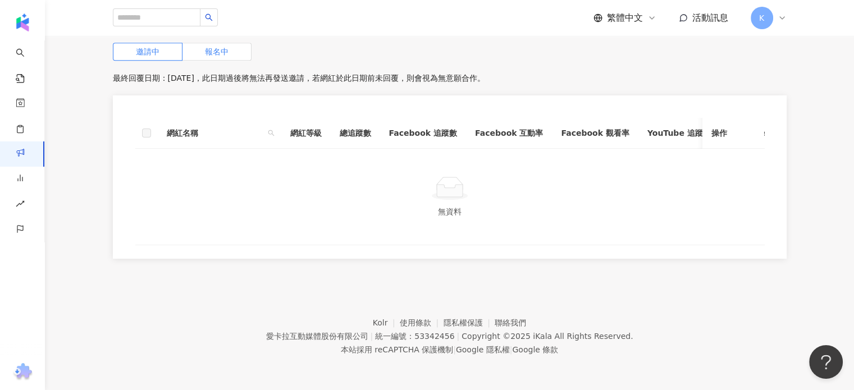  What do you see at coordinates (679, 133) in the screenshot?
I see `th: YouTube 追蹤數` at bounding box center [679, 133].